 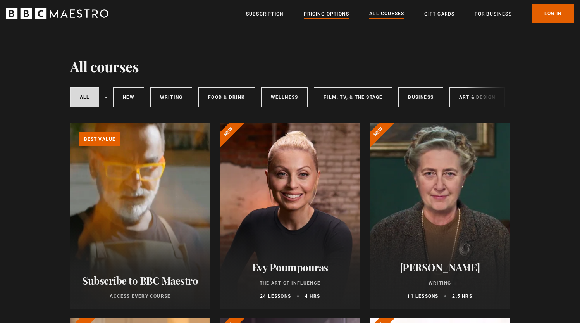 What do you see at coordinates (284, 97) in the screenshot?
I see `a: Wellness` at bounding box center [284, 97].